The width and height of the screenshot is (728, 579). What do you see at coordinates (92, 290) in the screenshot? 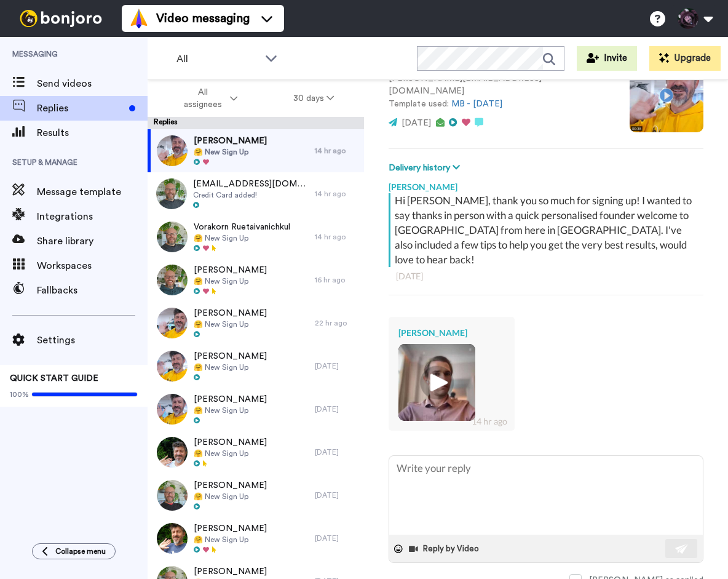
I see `span: Fallbacks` at bounding box center [92, 290].